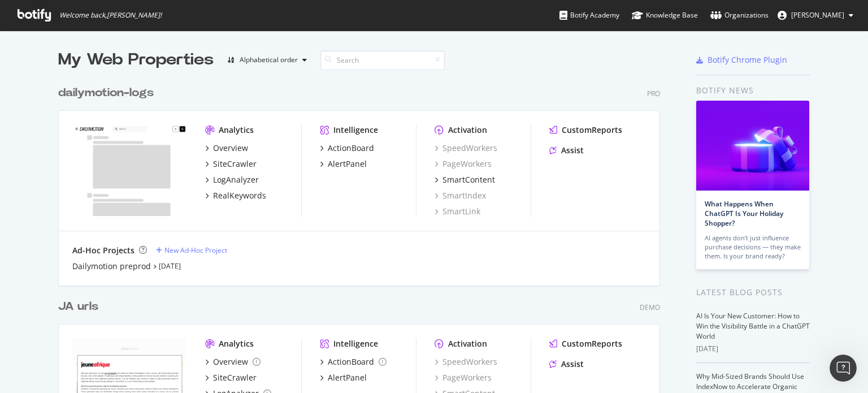 Image resolution: width=868 pixels, height=393 pixels. What do you see at coordinates (739, 16) in the screenshot?
I see `div: Organizations` at bounding box center [739, 16].